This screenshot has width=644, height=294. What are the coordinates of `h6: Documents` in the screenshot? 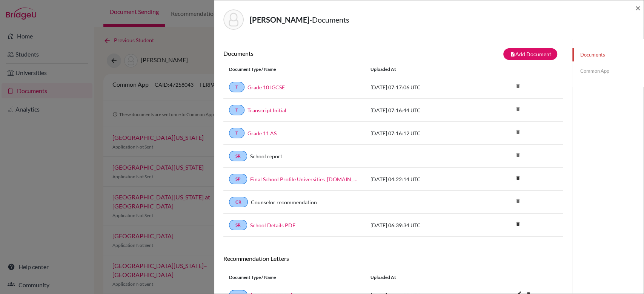 It's located at (308, 53).